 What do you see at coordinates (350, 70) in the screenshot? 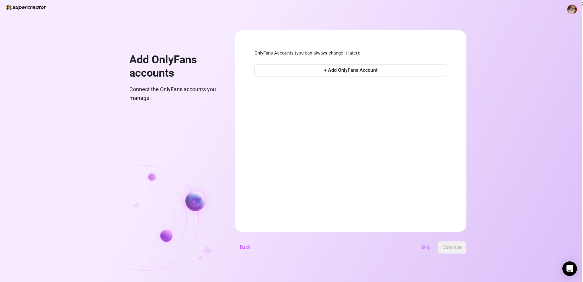
I see `span: + Add OnlyFans Account` at bounding box center [350, 70].